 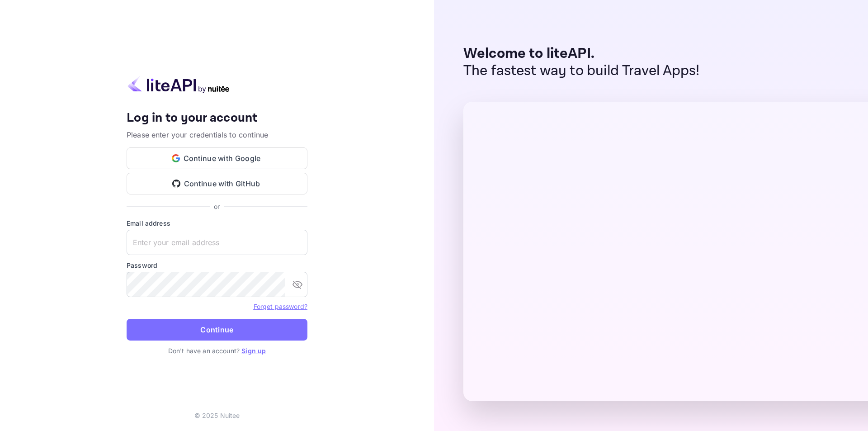 I want to click on p: © 2025 Nuitee, so click(x=217, y=415).